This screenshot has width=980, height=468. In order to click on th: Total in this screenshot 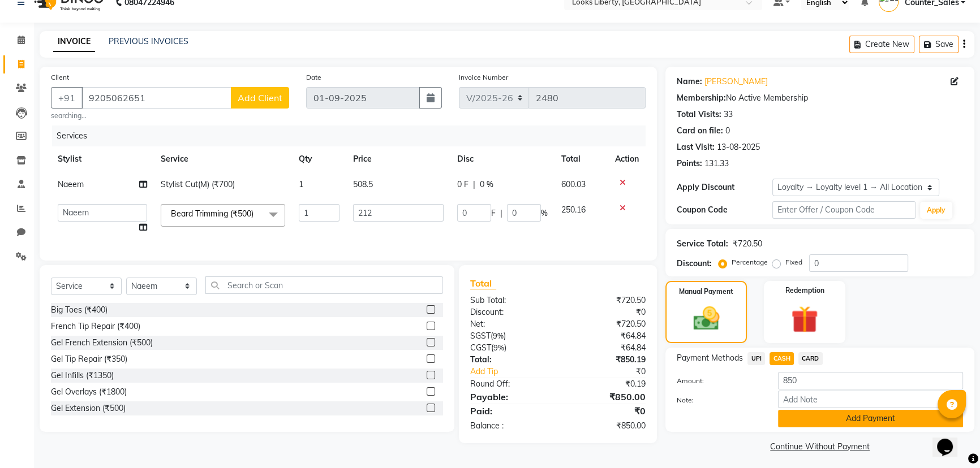, I will do `click(581, 159)`.